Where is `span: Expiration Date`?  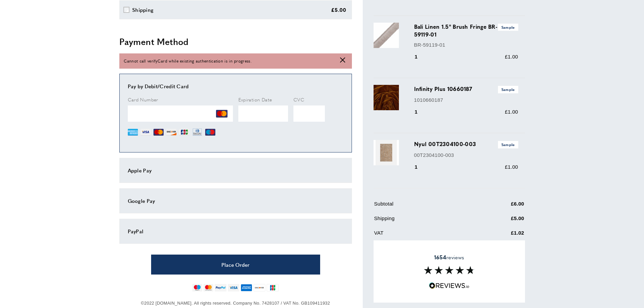 span: Expiration Date is located at coordinates (255, 99).